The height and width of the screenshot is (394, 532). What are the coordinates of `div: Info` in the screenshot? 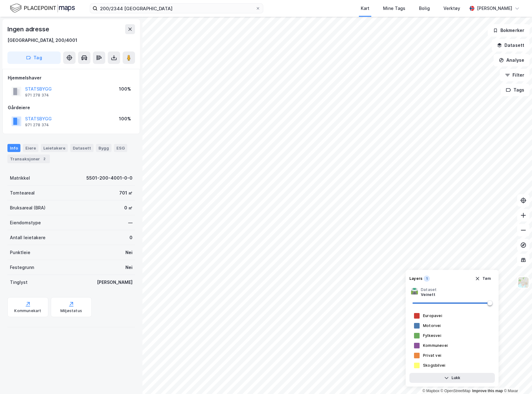 It's located at (14, 148).